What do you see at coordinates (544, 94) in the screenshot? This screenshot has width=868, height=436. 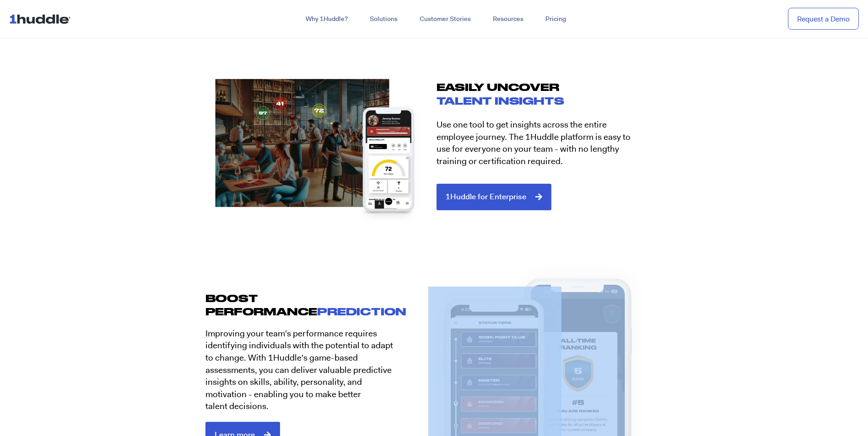 I see `h2: EASILY UNCOVER` at bounding box center [544, 94].